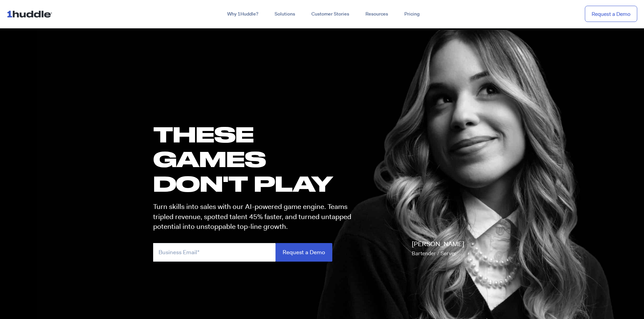  Describe the element at coordinates (285, 14) in the screenshot. I see `a: Solutions` at that location.